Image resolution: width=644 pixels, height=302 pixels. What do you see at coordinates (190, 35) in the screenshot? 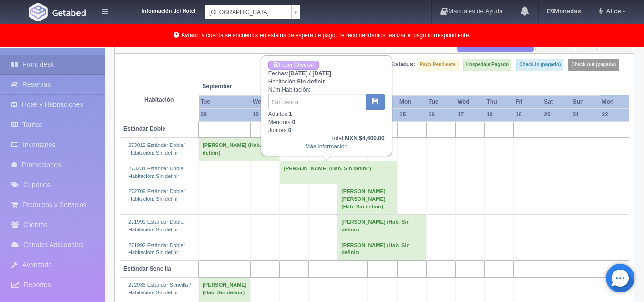
I see `b: Aviso:` at bounding box center [190, 35].